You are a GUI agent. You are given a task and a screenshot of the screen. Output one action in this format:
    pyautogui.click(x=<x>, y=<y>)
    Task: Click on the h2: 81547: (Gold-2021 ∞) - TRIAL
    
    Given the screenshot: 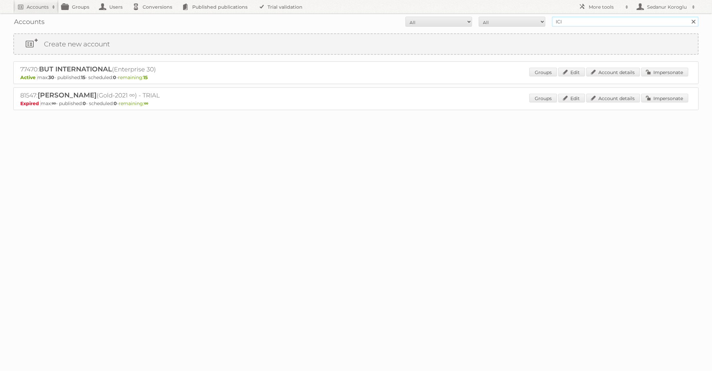 What is the action you would take?
    pyautogui.click(x=137, y=95)
    